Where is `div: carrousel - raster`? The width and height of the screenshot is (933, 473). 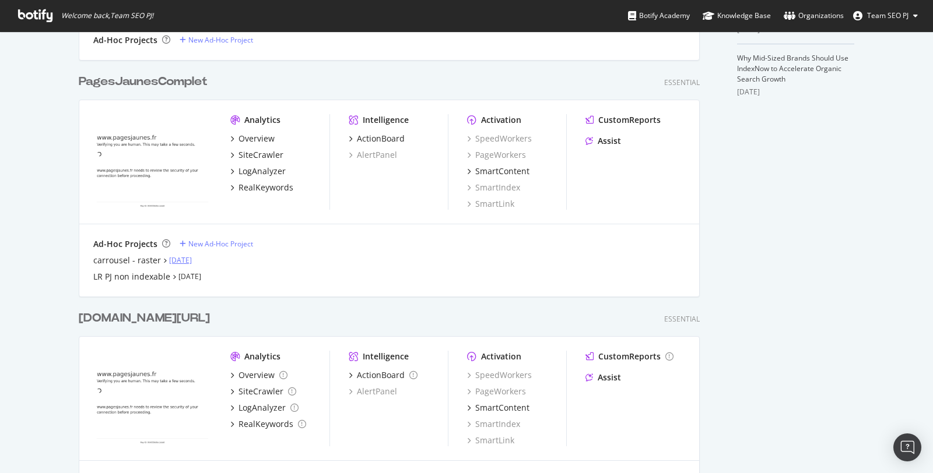
div: carrousel - raster is located at coordinates (127, 261).